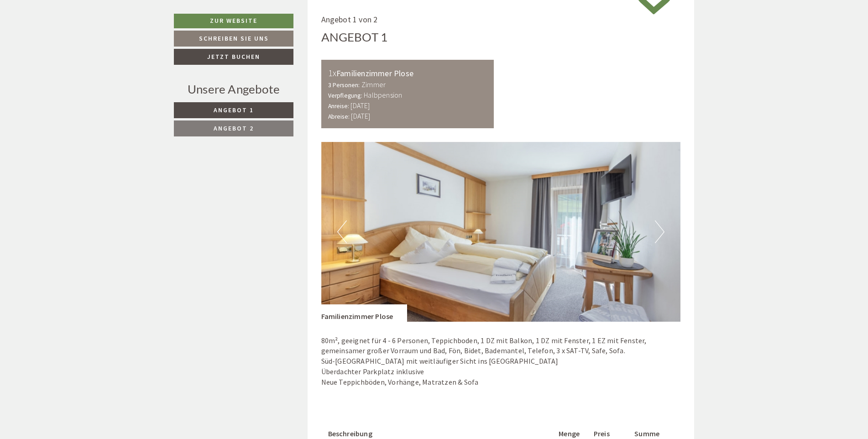 The image size is (868, 439). I want to click on small: Anreise:, so click(339, 106).